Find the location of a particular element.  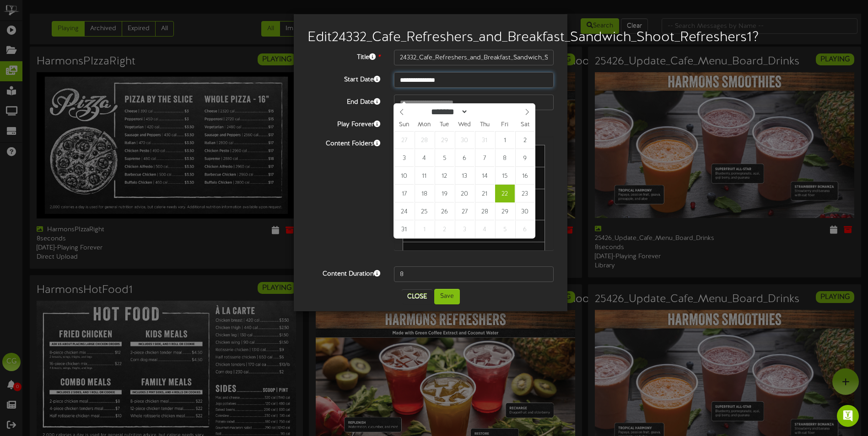

span: Fri is located at coordinates (505, 125).